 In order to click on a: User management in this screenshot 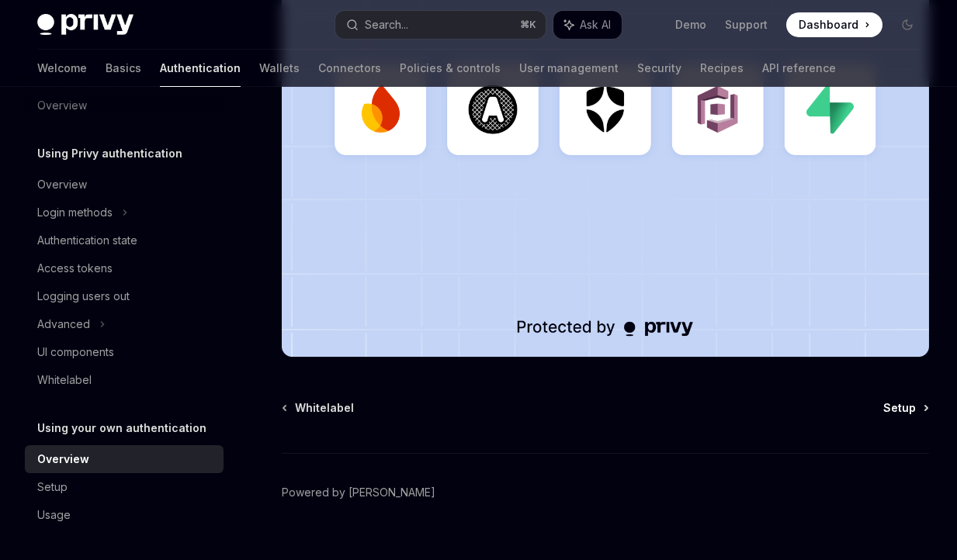, I will do `click(569, 68)`.